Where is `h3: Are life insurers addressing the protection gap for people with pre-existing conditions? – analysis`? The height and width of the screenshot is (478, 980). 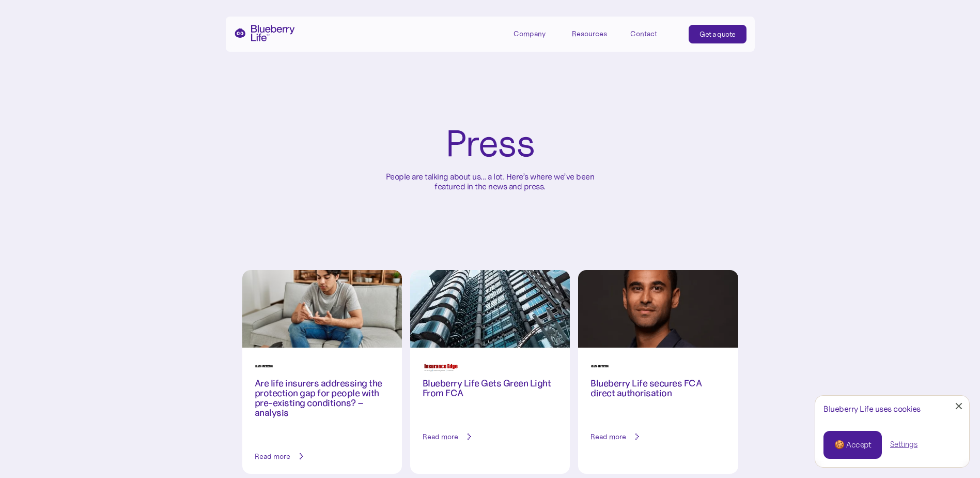 h3: Are life insurers addressing the protection gap for people with pre-existing conditions? – analysis is located at coordinates (322, 398).